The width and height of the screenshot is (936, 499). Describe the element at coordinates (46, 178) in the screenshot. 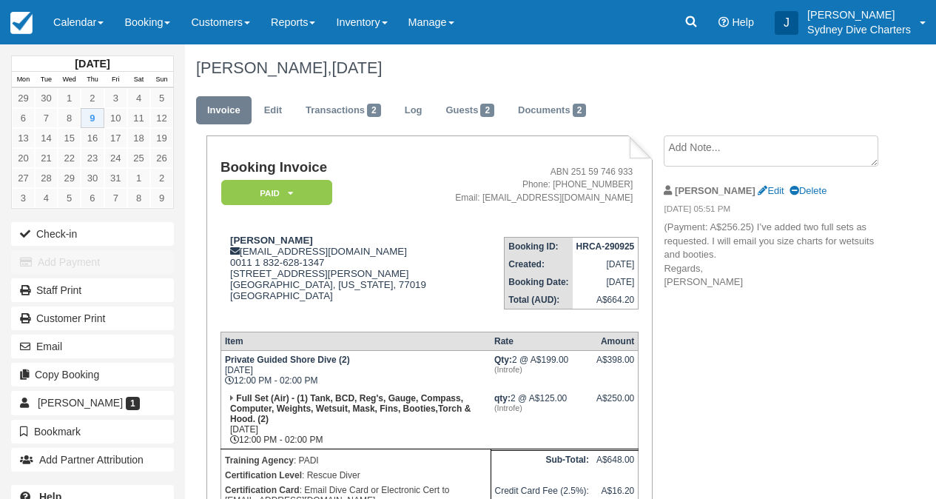

I see `a: 28` at that location.